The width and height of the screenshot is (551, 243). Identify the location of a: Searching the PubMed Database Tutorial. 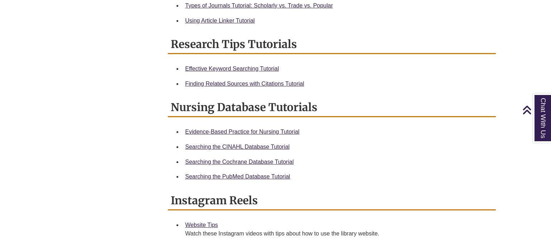
(238, 177).